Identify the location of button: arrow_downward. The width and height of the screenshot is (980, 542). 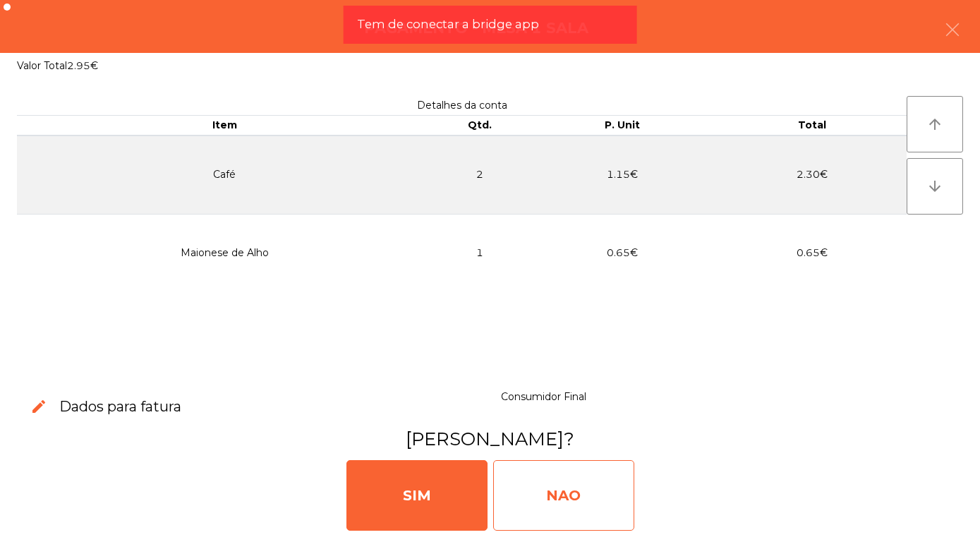
(935, 186).